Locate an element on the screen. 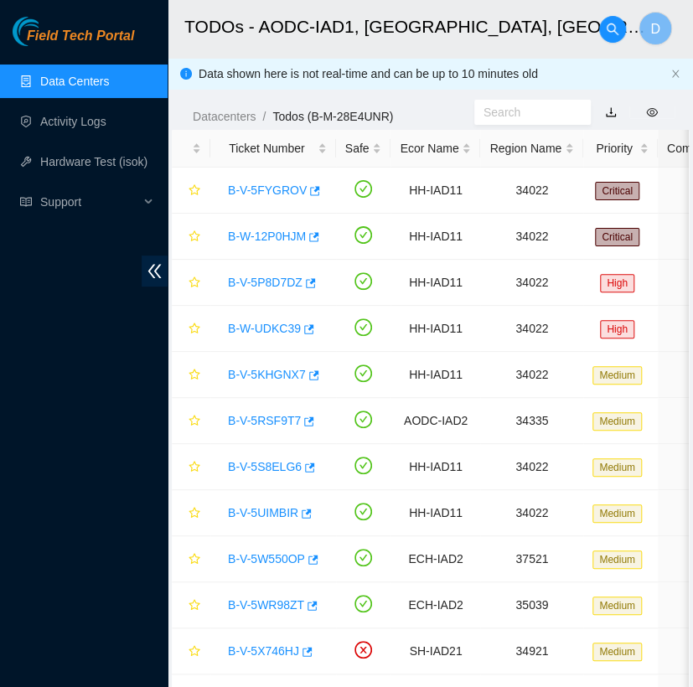 The height and width of the screenshot is (687, 693). span: double-left is located at coordinates (154, 271).